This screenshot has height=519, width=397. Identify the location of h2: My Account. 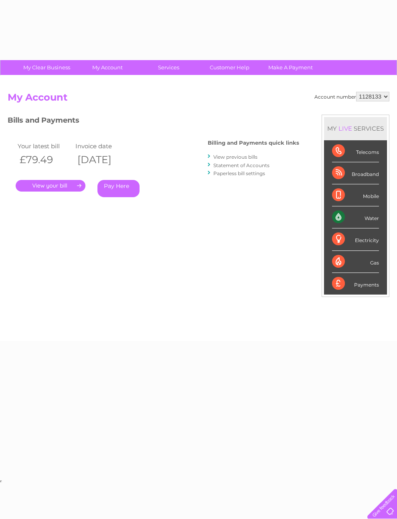
(198, 99).